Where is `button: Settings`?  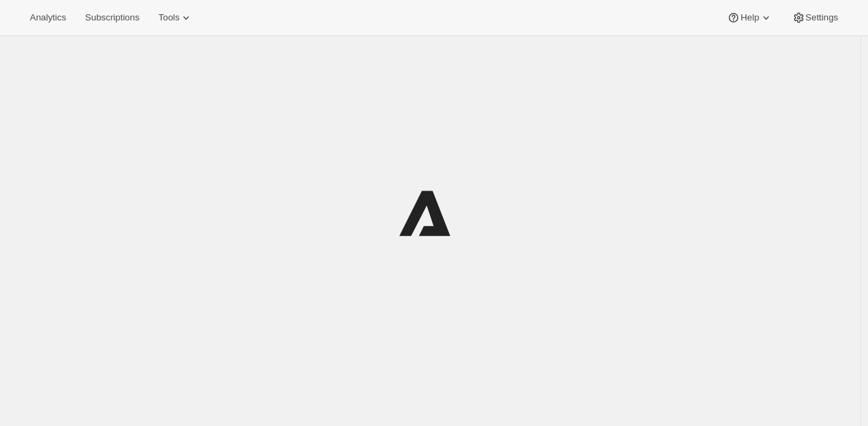 button: Settings is located at coordinates (816, 18).